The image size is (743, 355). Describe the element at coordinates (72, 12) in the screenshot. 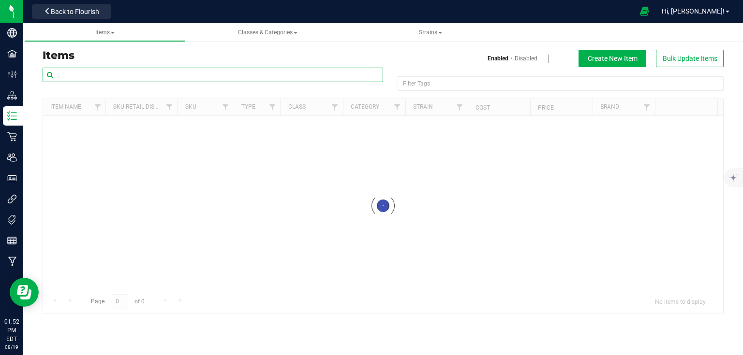

I see `button: Back to Flourish` at that location.